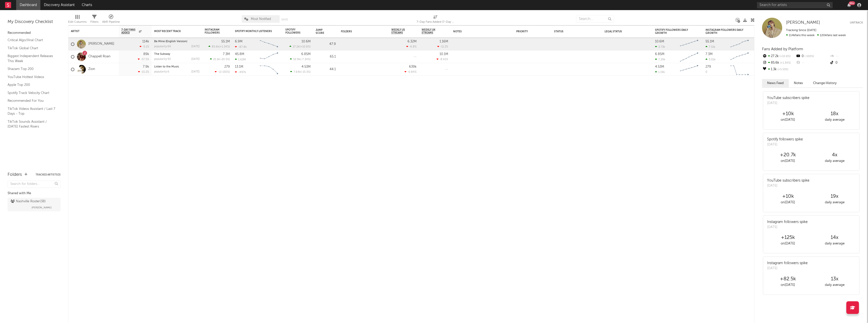 The image size is (868, 323). What do you see at coordinates (144, 72) in the screenshot?
I see `div: -15.2 %` at bounding box center [144, 72].